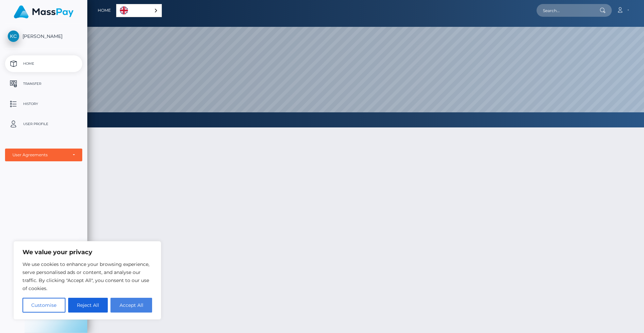 This screenshot has height=333, width=644. Describe the element at coordinates (44, 84) in the screenshot. I see `p: Transfer` at that location.